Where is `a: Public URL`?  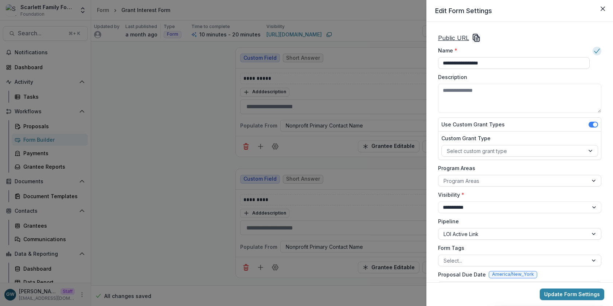 a: Public URL is located at coordinates (453, 38).